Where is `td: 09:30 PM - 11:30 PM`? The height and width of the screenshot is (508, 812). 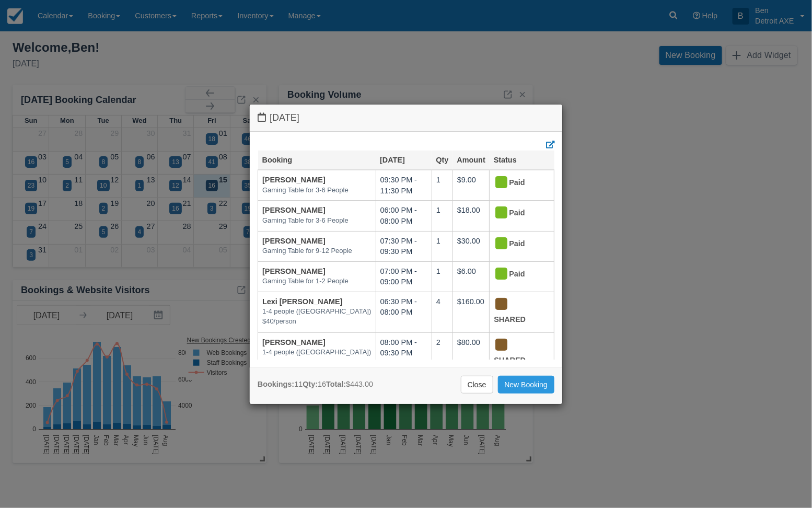 td: 09:30 PM - 11:30 PM is located at coordinates (404, 185).